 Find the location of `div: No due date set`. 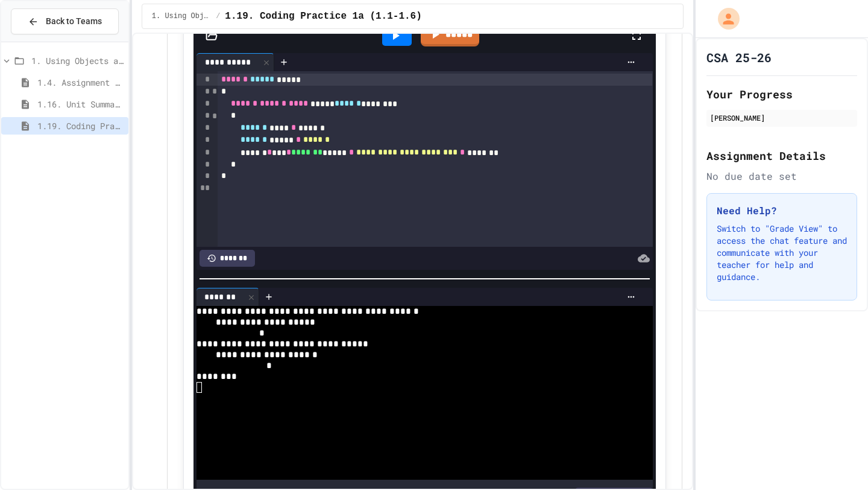

div: No due date set is located at coordinates (782, 176).